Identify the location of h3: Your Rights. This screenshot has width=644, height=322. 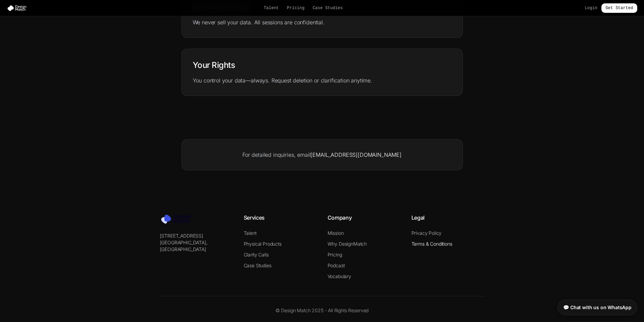
(322, 65).